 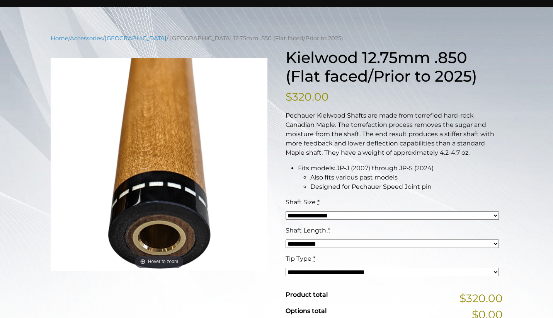 What do you see at coordinates (307, 97) in the screenshot?
I see `bdi: 320.00` at bounding box center [307, 97].